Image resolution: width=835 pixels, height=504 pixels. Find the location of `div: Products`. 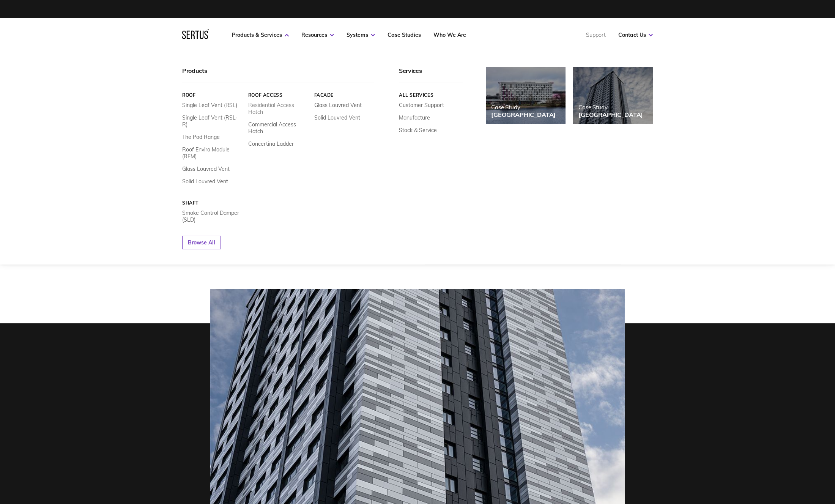

div: Products is located at coordinates (278, 75).